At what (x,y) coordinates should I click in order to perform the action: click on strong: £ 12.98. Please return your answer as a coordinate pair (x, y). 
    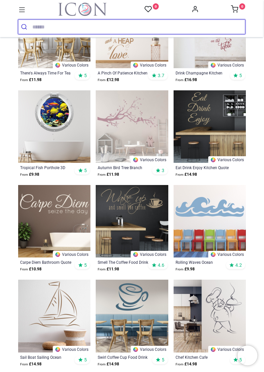
    Looking at the image, I should click on (108, 80).